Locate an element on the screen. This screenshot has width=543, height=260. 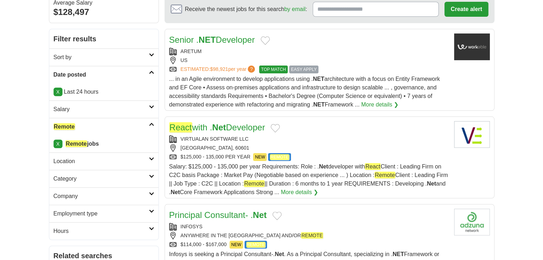
h2: Salary is located at coordinates (101, 110).